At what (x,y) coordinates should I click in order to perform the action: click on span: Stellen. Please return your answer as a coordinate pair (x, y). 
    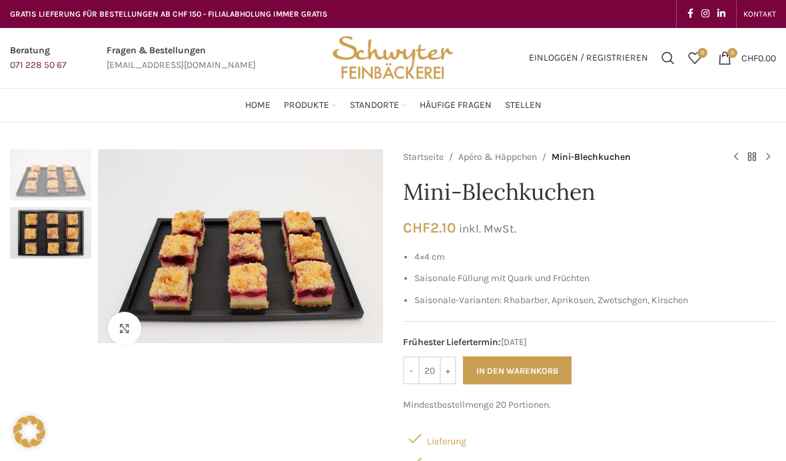
    Looking at the image, I should click on (523, 105).